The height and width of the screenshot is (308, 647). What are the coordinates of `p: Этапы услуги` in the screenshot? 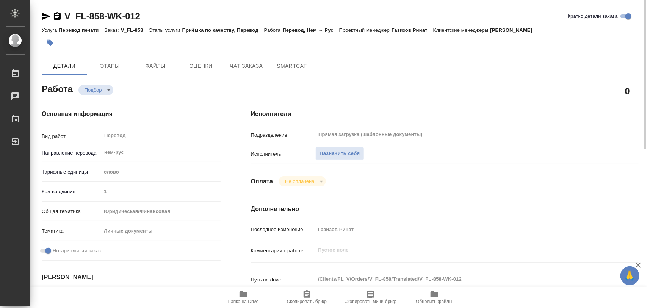 It's located at (166, 30).